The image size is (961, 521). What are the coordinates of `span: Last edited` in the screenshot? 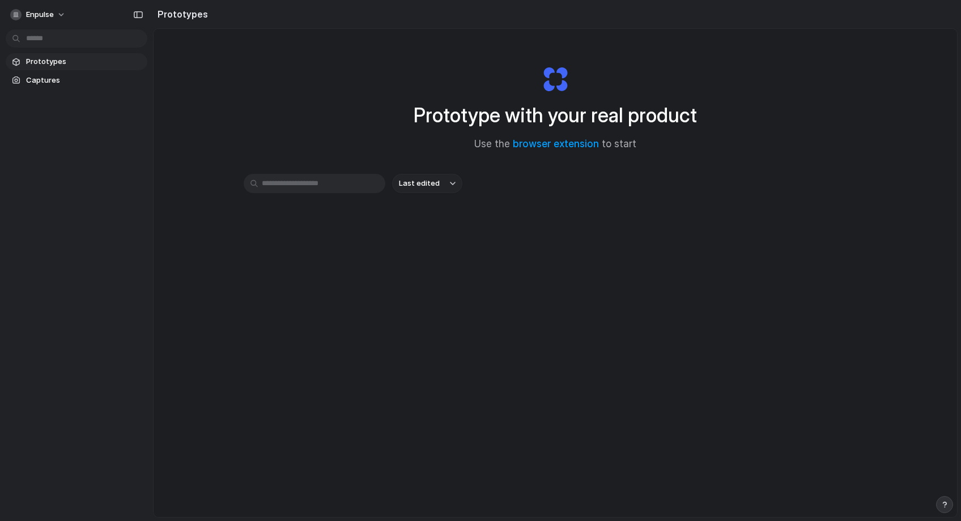 It's located at (419, 184).